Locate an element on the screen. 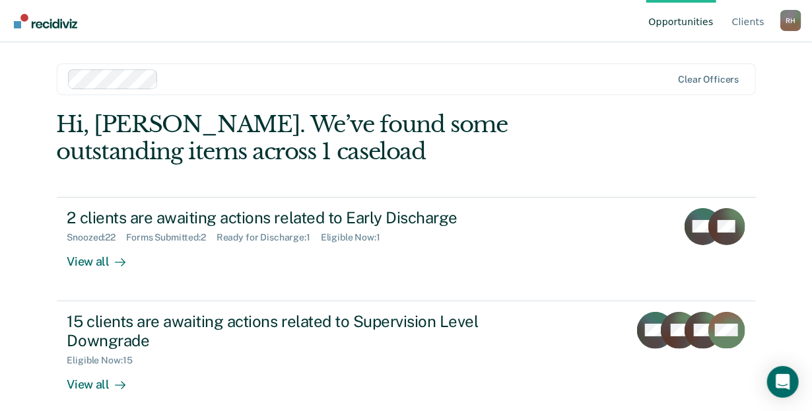 The image size is (812, 411). div: Eligible Now : 15 is located at coordinates (105, 360).